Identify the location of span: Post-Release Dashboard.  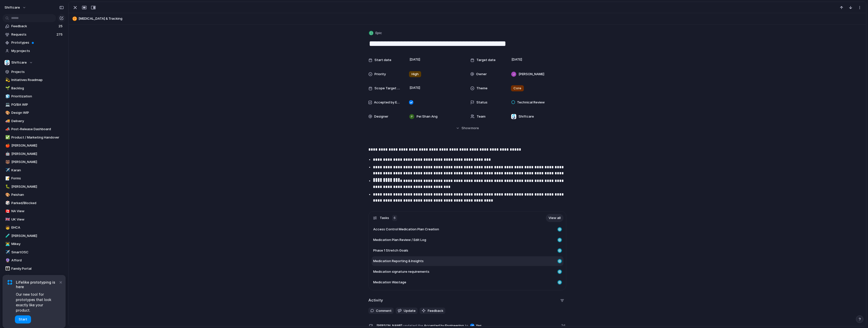
(38, 129).